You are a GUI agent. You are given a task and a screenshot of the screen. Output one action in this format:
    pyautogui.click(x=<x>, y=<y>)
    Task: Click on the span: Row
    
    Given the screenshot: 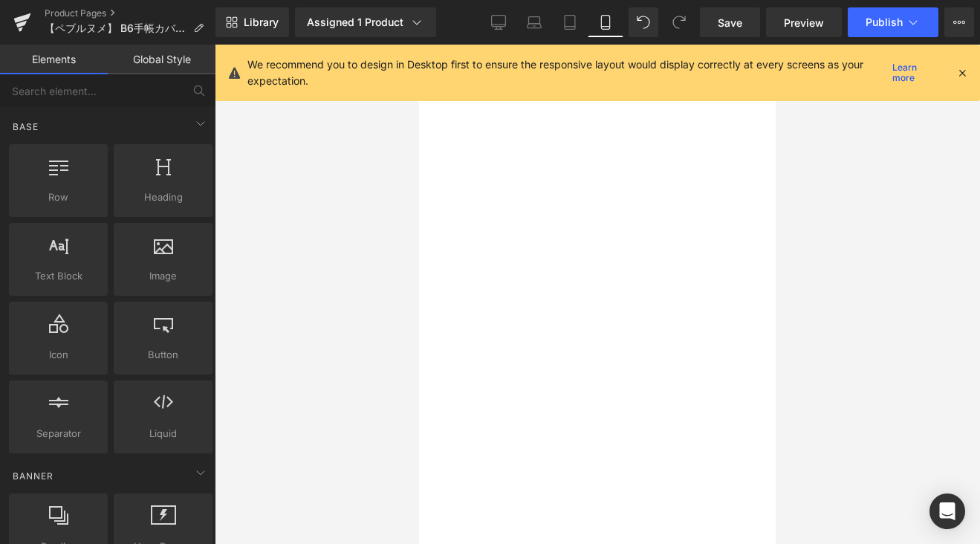 What is the action you would take?
    pyautogui.click(x=58, y=196)
    